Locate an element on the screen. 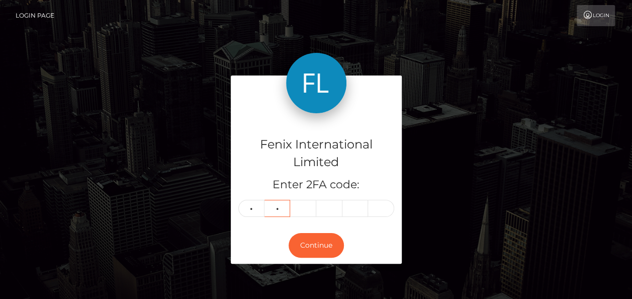 This screenshot has width=632, height=299. a: Login is located at coordinates (596, 16).